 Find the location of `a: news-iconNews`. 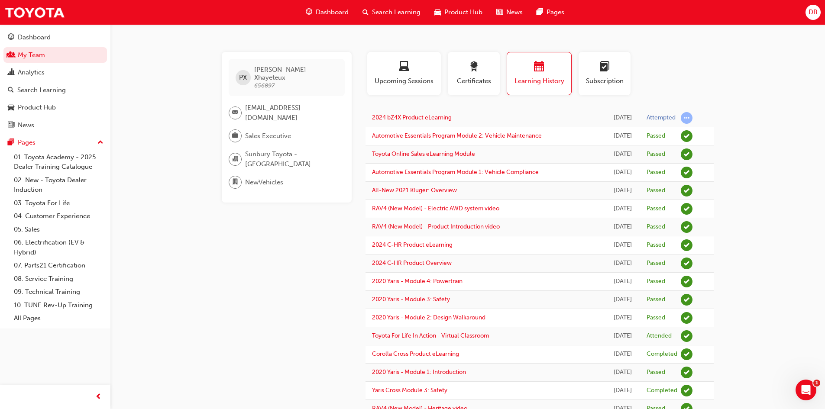

a: news-iconNews is located at coordinates (509, 12).